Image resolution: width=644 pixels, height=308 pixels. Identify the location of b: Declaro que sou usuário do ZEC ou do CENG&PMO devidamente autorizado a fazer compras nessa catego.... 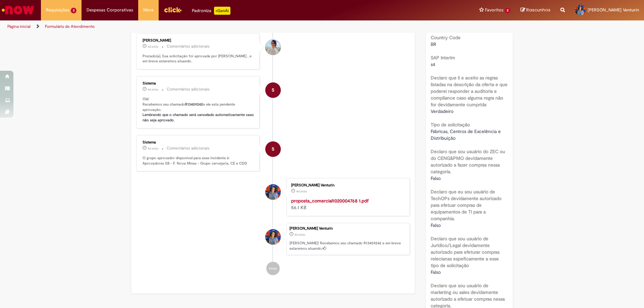
(468, 162).